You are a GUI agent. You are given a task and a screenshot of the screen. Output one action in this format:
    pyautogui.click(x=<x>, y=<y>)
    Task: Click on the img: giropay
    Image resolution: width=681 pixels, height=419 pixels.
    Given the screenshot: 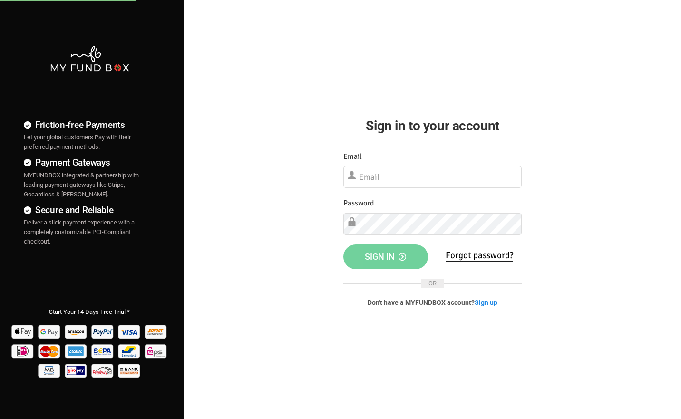 What is the action you would take?
    pyautogui.click(x=76, y=370)
    